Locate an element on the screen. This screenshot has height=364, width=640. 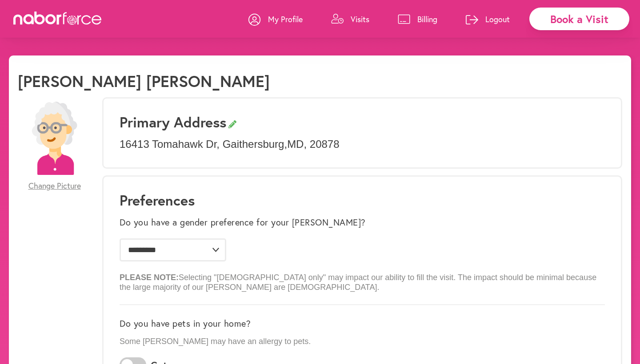
b: PLEASE NOTE: is located at coordinates (149, 277).